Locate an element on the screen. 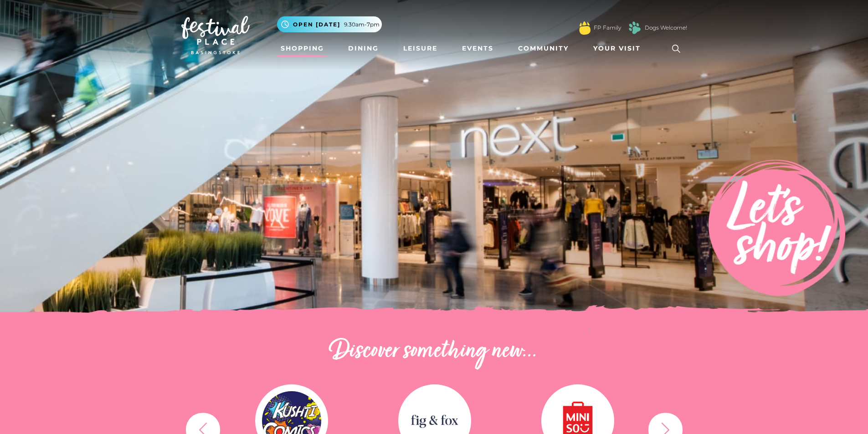 This screenshot has width=868, height=434. a: Leisure is located at coordinates (420, 49).